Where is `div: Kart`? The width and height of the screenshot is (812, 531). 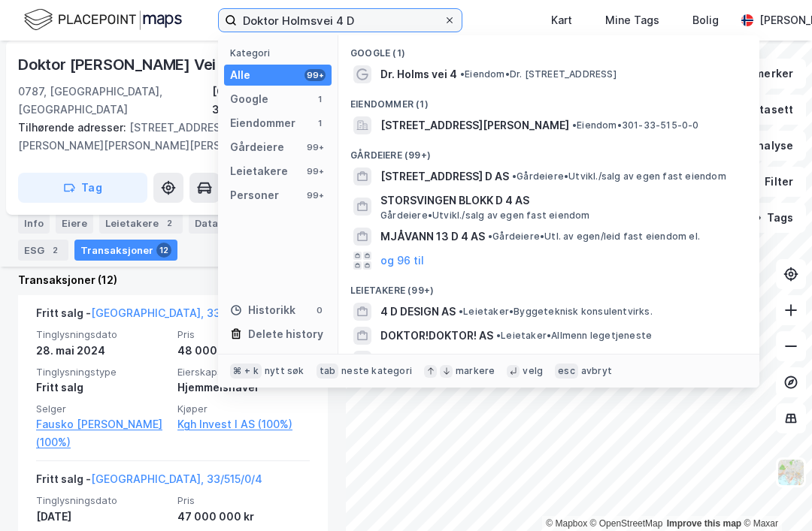 div: Kart is located at coordinates (561, 20).